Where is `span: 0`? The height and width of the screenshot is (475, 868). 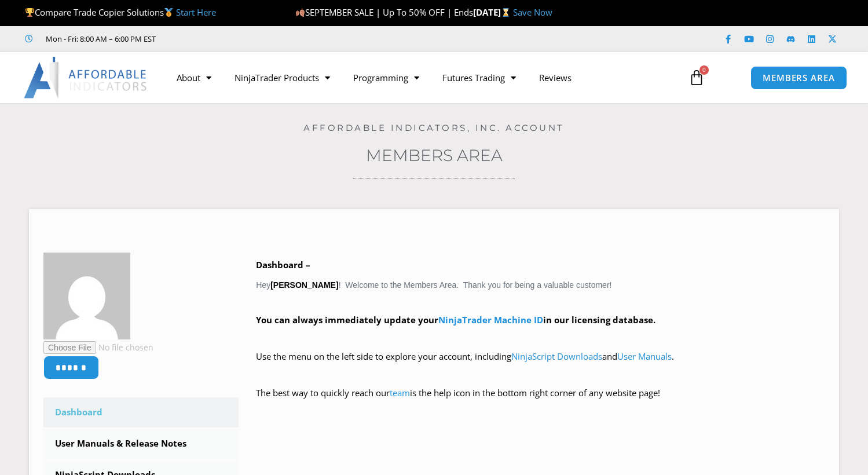
span: 0 is located at coordinates (704, 70).